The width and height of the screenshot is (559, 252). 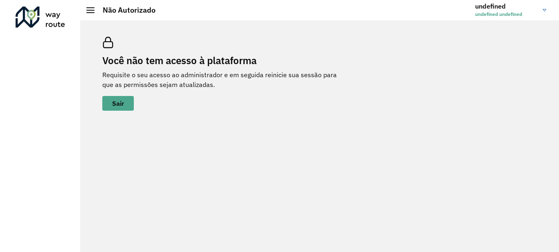 What do you see at coordinates (506, 14) in the screenshot?
I see `span: undefined undefined` at bounding box center [506, 14].